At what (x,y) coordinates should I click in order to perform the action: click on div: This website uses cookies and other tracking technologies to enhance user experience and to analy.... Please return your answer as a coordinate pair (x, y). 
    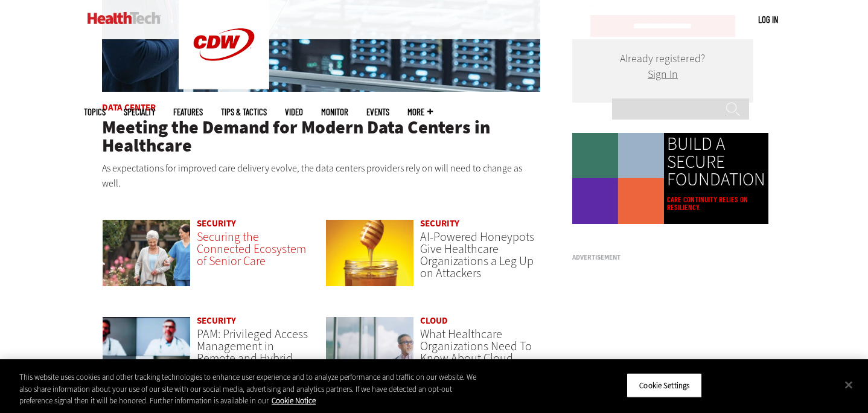
    Looking at the image, I should click on (248, 388).